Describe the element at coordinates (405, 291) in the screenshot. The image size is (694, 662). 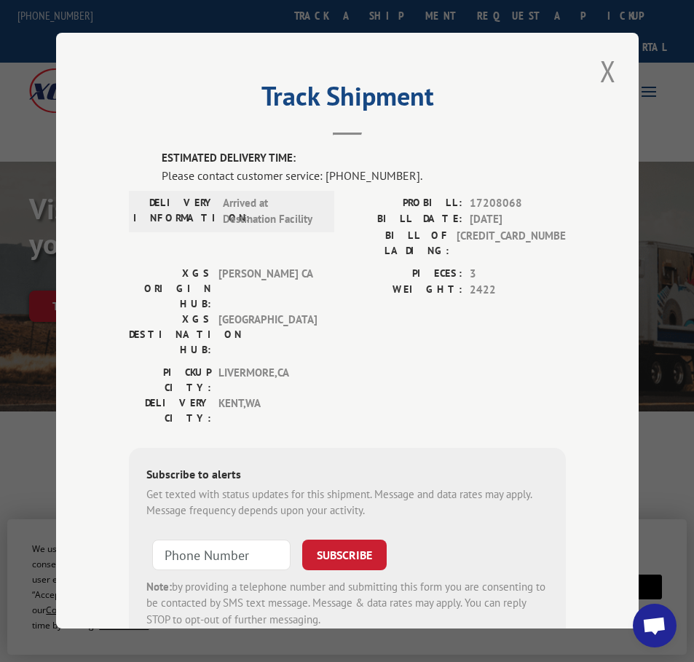
I see `label: WEIGHT:` at that location.